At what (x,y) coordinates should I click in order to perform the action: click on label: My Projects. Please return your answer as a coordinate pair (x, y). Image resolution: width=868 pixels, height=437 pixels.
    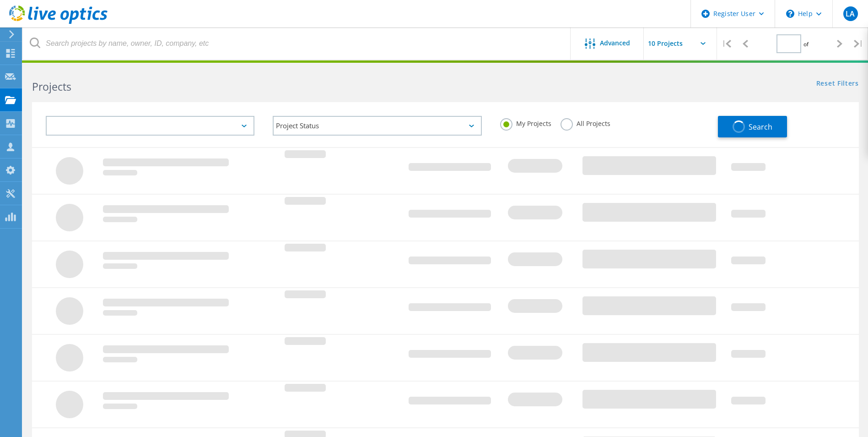
    Looking at the image, I should click on (526, 122).